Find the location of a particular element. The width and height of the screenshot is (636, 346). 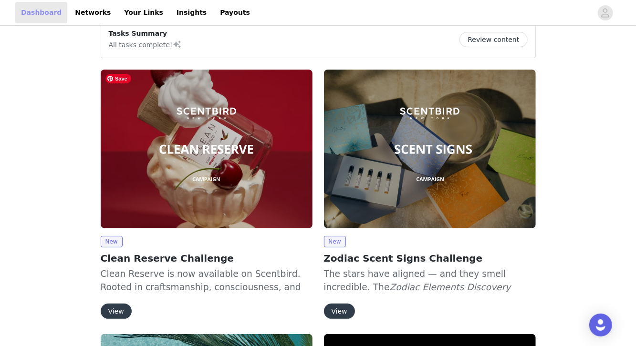

a: Networks is located at coordinates (92, 12).